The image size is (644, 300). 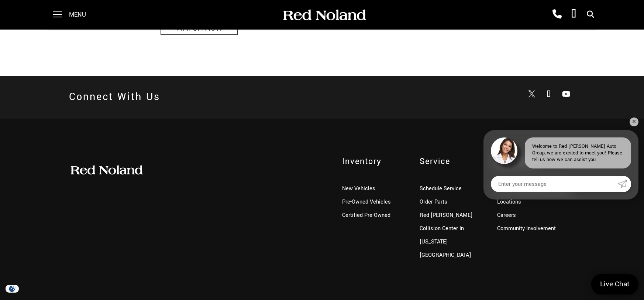 I want to click on a: Pre-Owned Vehicles, so click(x=367, y=202).